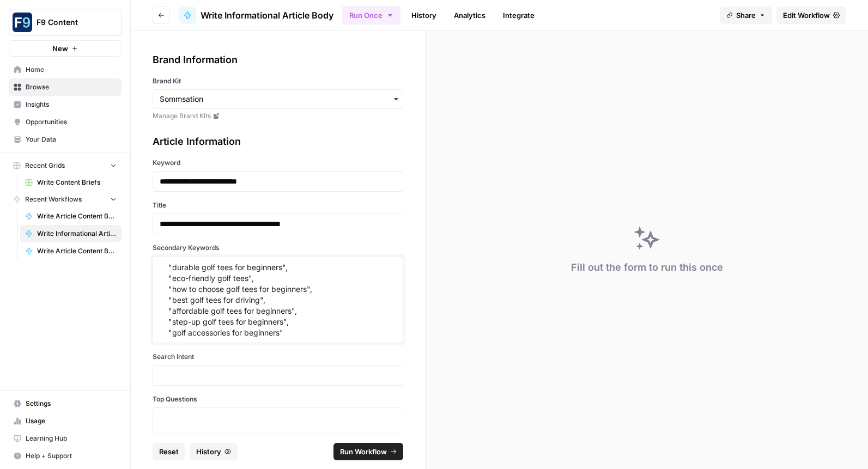  I want to click on a: Integrate, so click(519, 15).